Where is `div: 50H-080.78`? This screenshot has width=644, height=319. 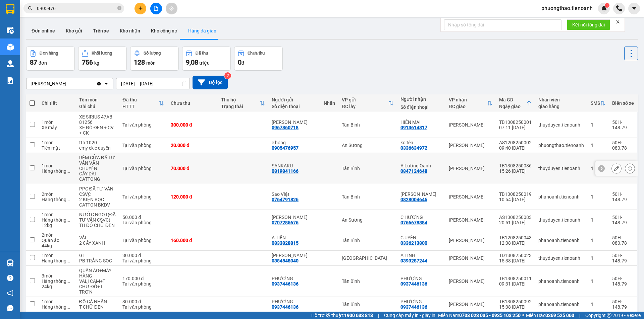
div: 50H-080.78 is located at coordinates (623, 241).